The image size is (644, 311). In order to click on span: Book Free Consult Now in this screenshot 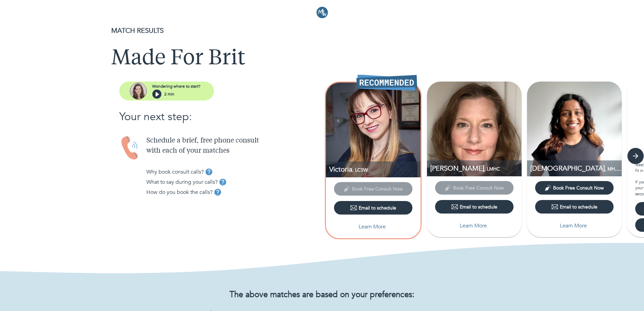, I will do `click(579, 188)`.